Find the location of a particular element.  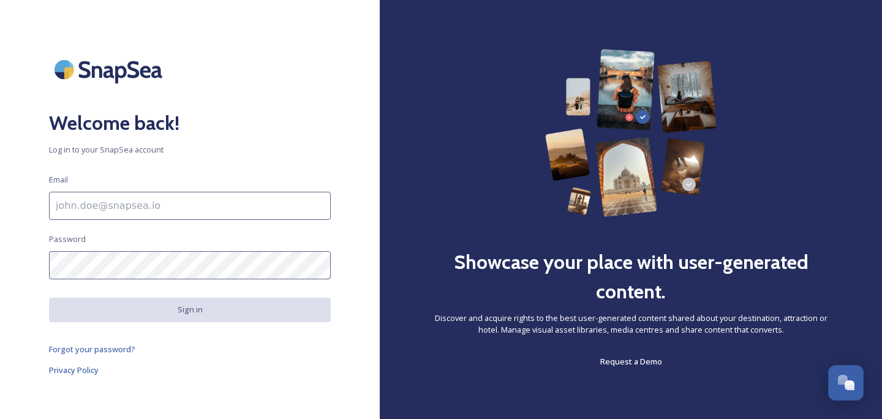

span: Log in to your SnapSea account is located at coordinates (190, 149).